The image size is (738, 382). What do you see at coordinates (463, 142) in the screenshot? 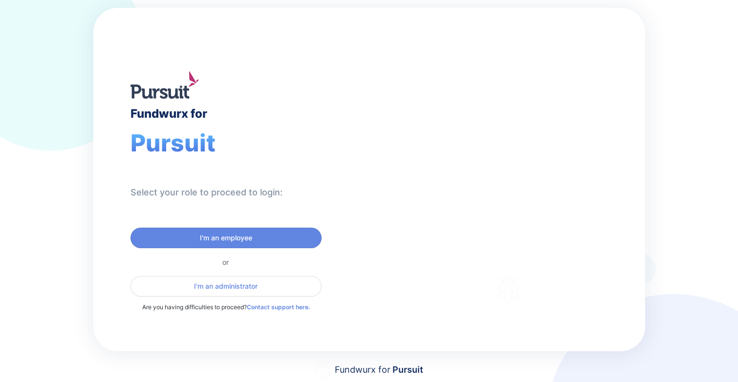
I see `div: Welcome to` at bounding box center [463, 142].